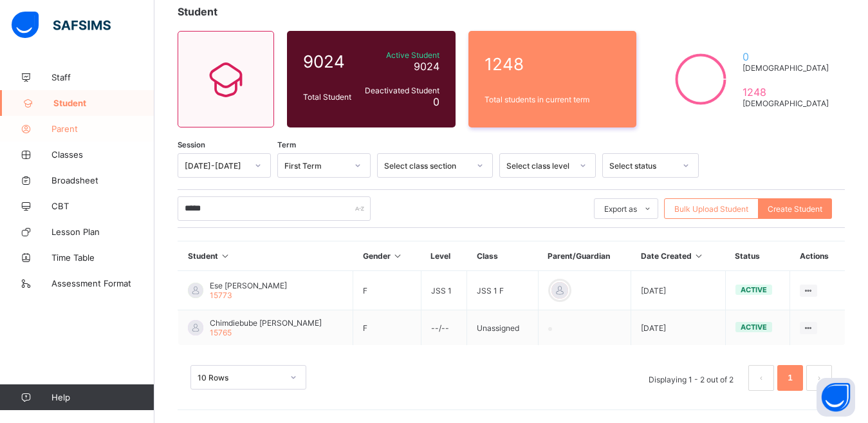  I want to click on td: JSS 1, so click(444, 290).